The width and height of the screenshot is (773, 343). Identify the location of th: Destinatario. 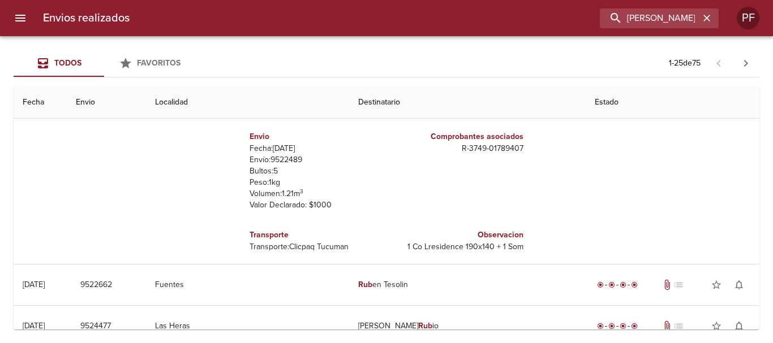
(467, 102).